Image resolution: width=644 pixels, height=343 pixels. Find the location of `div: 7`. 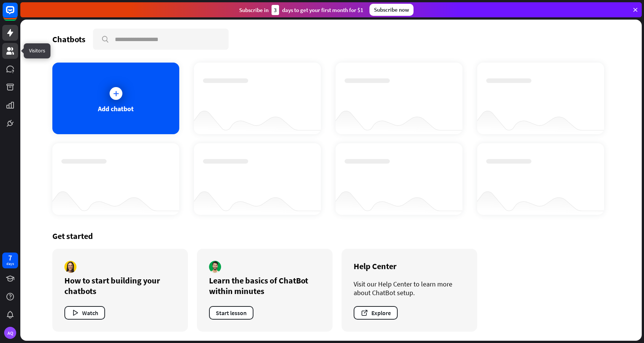

div: 7 is located at coordinates (10, 257).